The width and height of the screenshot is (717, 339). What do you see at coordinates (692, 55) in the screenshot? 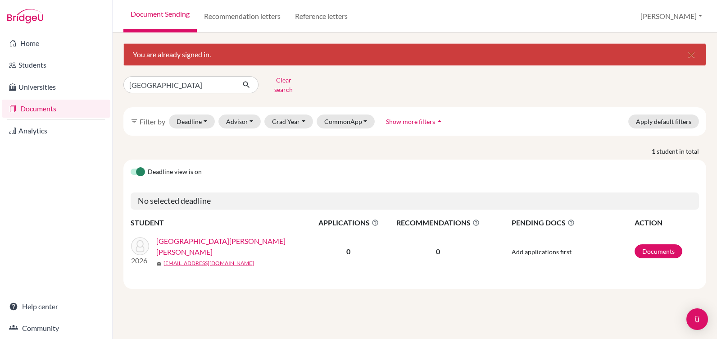
I see `button: Close` at bounding box center [692, 55].